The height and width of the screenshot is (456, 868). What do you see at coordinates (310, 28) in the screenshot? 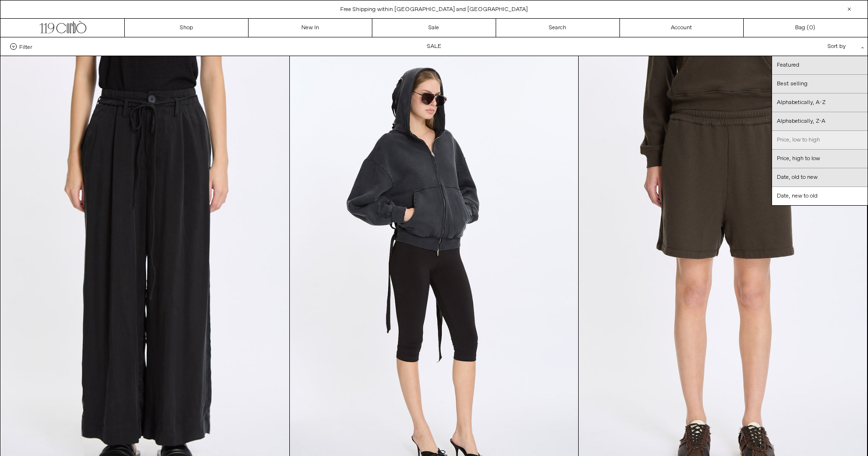
I see `a: New In` at bounding box center [310, 28].